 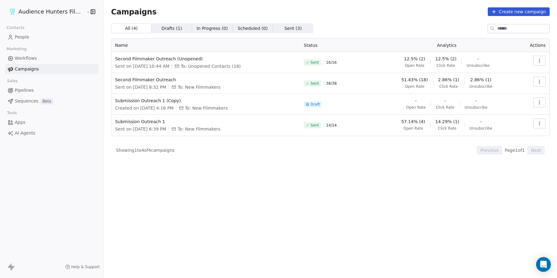 What do you see at coordinates (52, 101) in the screenshot?
I see `a: SequencesBeta` at bounding box center [52, 101].